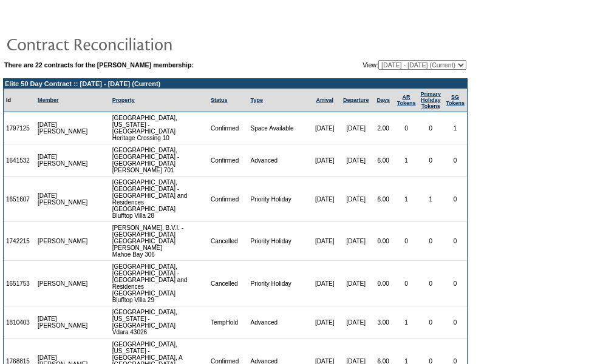 Image resolution: width=603 pixels, height=364 pixels. I want to click on a: Member, so click(48, 100).